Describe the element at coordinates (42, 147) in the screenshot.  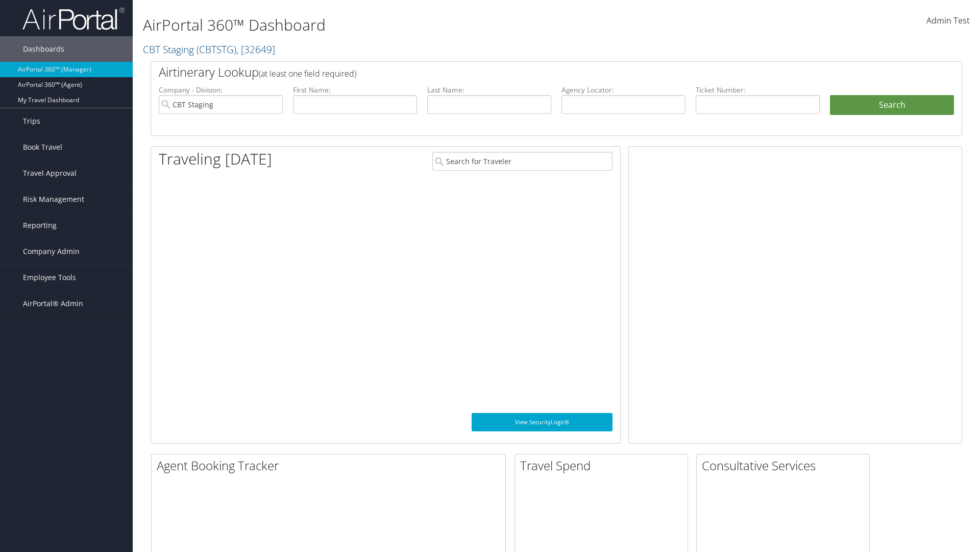
I see `span: Book Travel` at that location.